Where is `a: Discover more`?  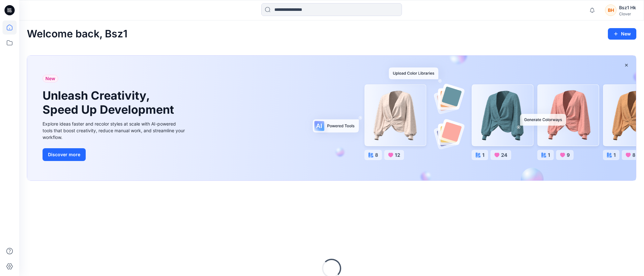 a: Discover more is located at coordinates (115, 155).